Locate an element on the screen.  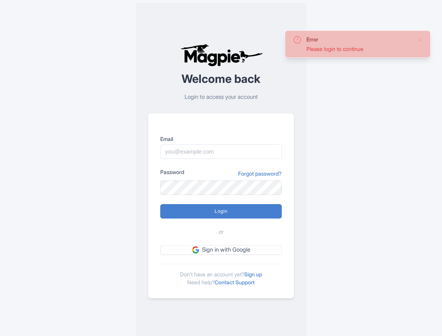
button: Close is located at coordinates (420, 40).